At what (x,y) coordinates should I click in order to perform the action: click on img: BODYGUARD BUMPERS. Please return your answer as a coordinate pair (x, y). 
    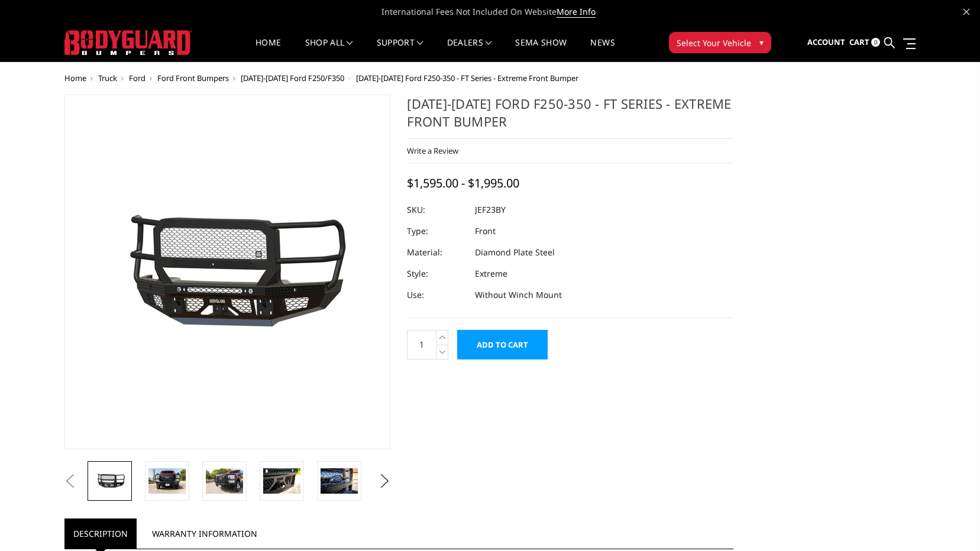
    Looking at the image, I should click on (128, 43).